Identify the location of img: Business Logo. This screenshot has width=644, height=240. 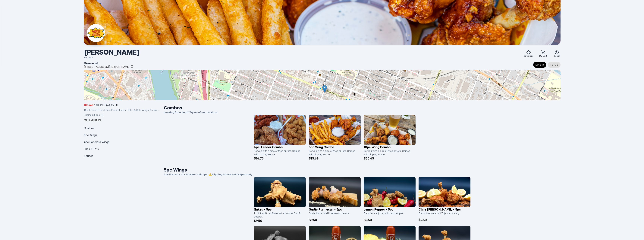
(96, 33).